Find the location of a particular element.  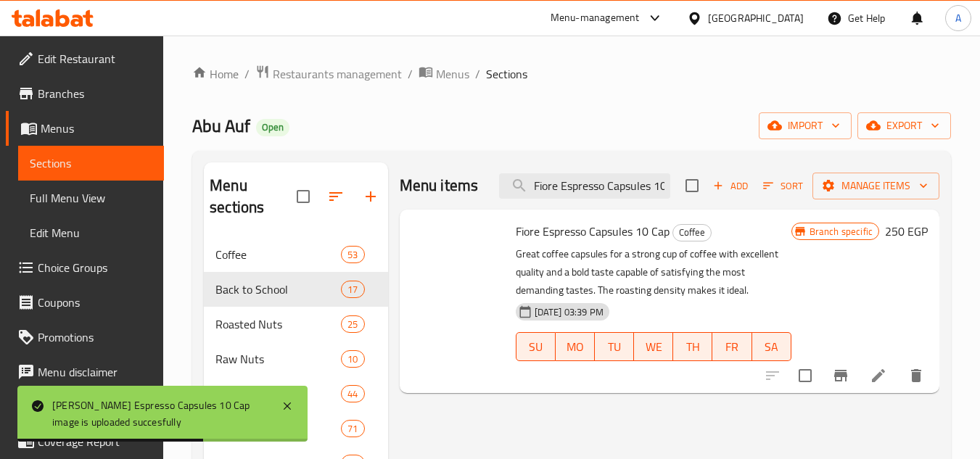

span: 10 is located at coordinates (352, 359).